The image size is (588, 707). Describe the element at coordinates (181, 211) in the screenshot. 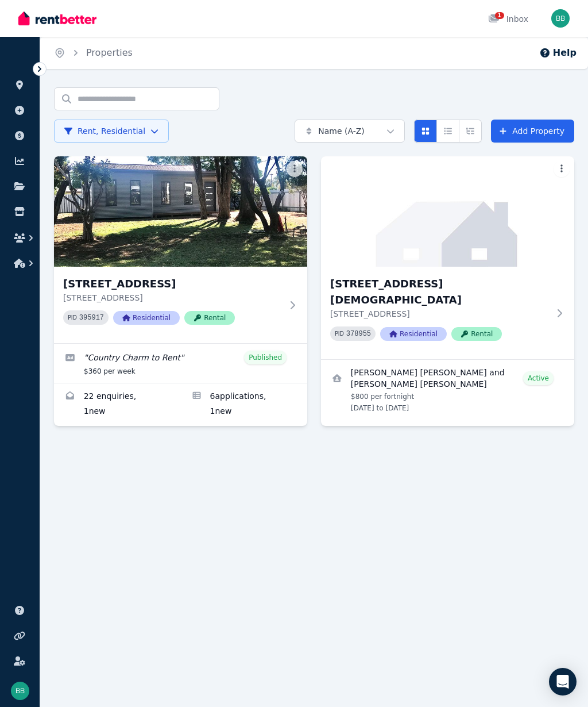

I see `img: 153 Ballandella St, Balranald` at that location.